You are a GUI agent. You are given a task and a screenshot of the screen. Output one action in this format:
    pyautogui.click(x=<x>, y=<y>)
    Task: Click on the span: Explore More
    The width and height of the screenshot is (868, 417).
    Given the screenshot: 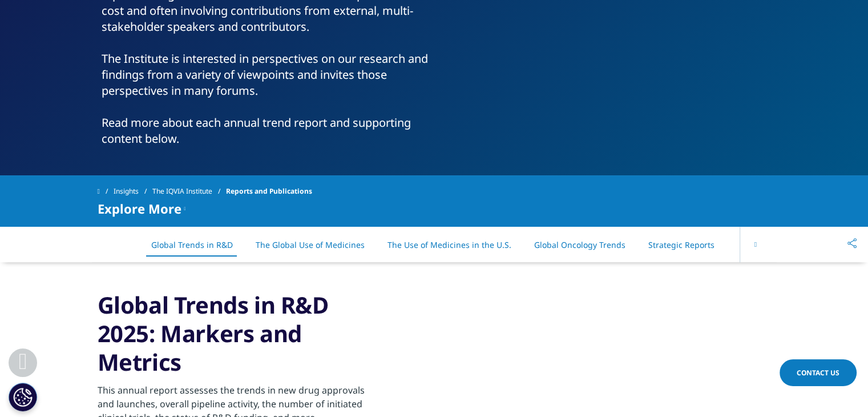 What is the action you would take?
    pyautogui.click(x=139, y=208)
    